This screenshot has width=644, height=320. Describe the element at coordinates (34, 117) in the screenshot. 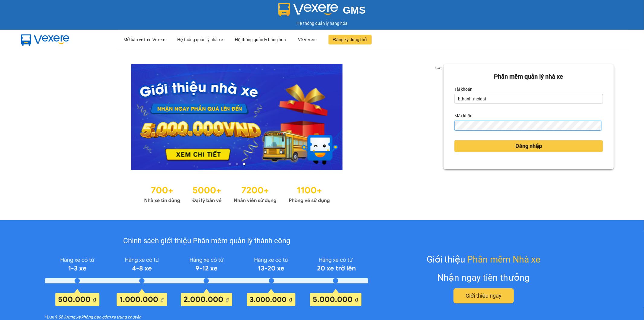

I see `button: previous slide / item` at that location.